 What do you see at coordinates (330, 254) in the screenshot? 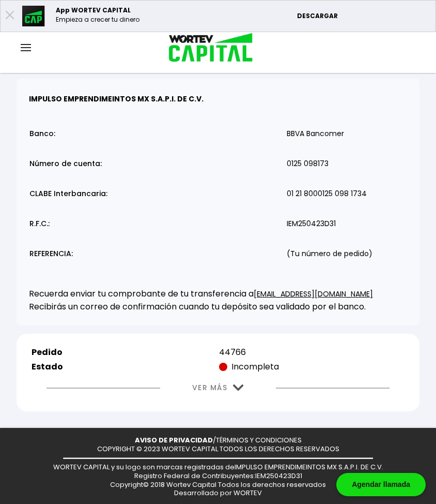
I see `p: (Tu número de pedido)` at bounding box center [330, 254].